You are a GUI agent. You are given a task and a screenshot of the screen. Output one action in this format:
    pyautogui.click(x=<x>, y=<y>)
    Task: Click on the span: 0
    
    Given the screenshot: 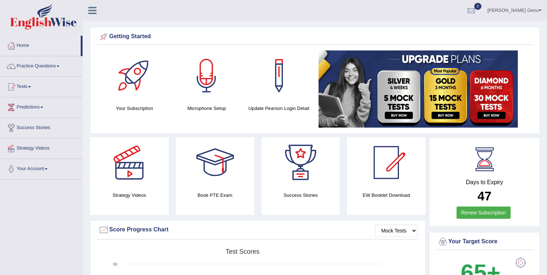 What is the action you would take?
    pyautogui.click(x=478, y=6)
    